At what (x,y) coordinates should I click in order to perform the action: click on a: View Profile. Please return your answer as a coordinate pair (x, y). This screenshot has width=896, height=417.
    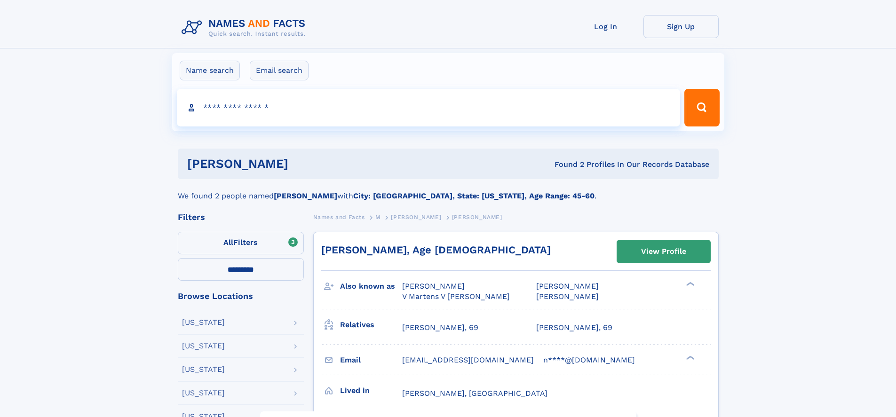
    Looking at the image, I should click on (664, 252).